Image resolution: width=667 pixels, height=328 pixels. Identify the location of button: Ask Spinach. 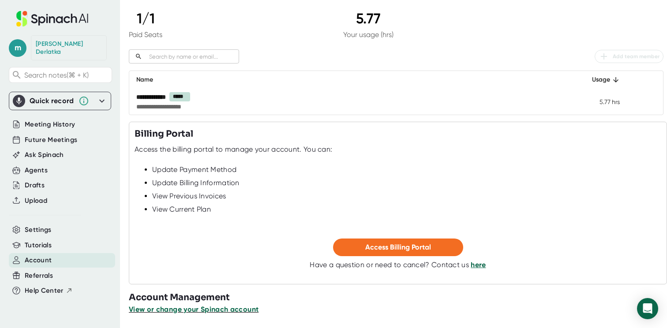
(44, 155).